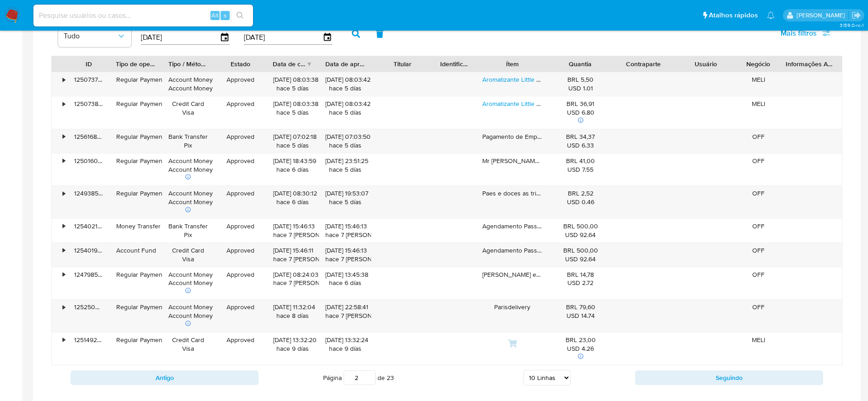 Image resolution: width=868 pixels, height=401 pixels. Describe the element at coordinates (215, 15) in the screenshot. I see `span: Alt` at that location.